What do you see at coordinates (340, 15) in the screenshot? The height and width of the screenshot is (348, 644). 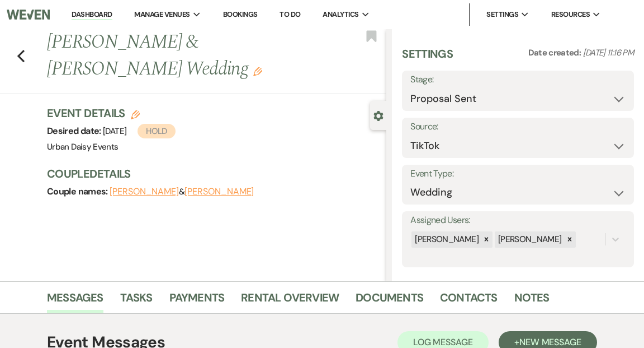 I see `span: Analytics` at bounding box center [340, 15].